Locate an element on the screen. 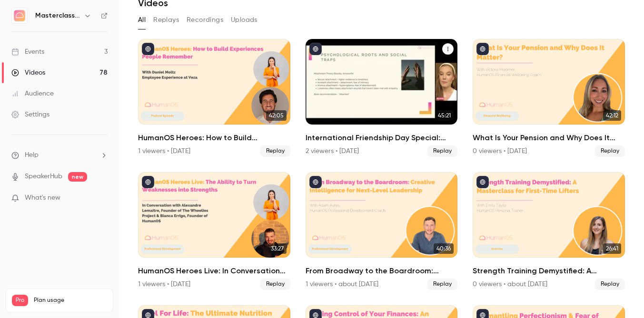 The image size is (644, 318). li: help-dropdown-opener is located at coordinates (60, 155).